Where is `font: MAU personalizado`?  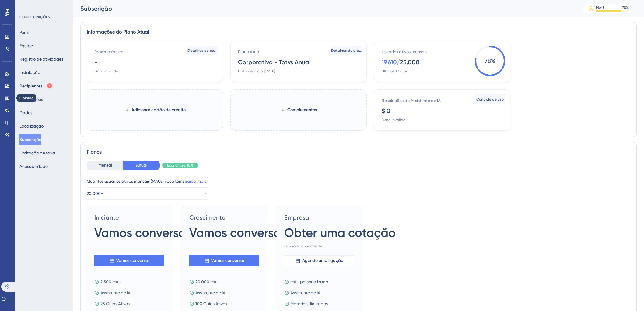 font: MAU personalizado is located at coordinates (309, 281).